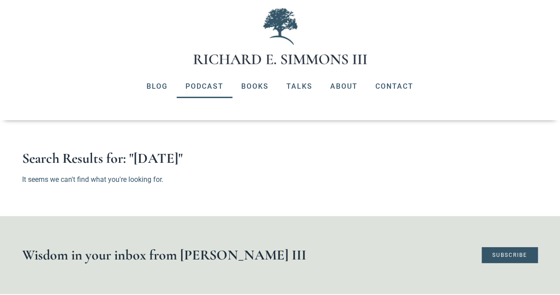  What do you see at coordinates (510, 255) in the screenshot?
I see `span: Subscribe` at bounding box center [510, 255].